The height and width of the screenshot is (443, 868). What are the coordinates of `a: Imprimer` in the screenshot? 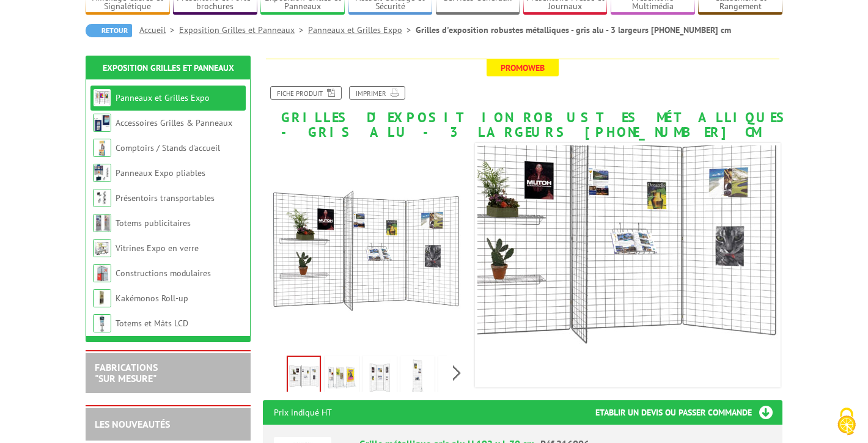 It's located at (377, 93).